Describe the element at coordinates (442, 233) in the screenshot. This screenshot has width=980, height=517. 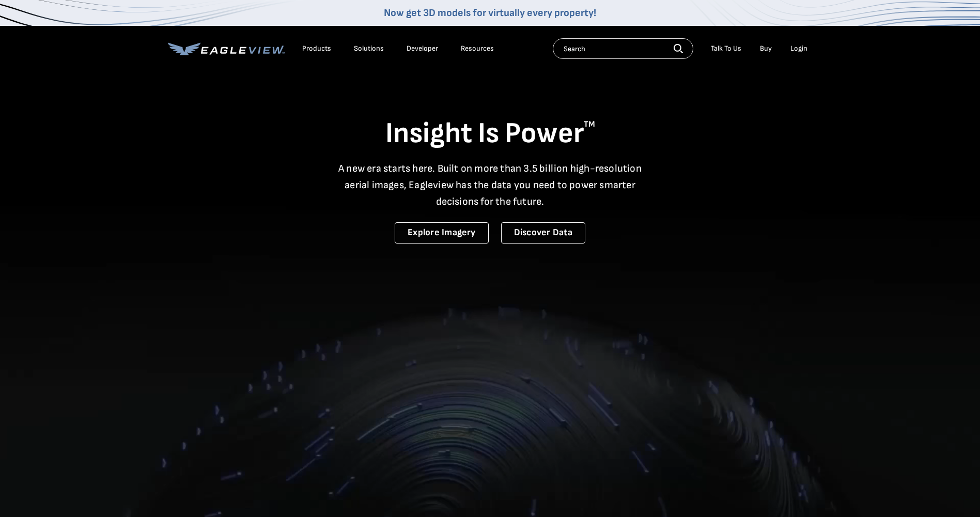
I see `a: Explore Imagery` at that location.